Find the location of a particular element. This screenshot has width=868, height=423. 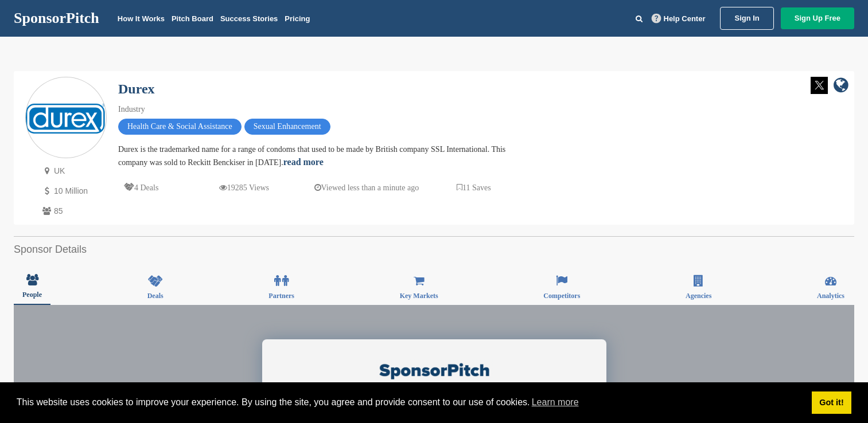

span: Analytics is located at coordinates (831, 296).